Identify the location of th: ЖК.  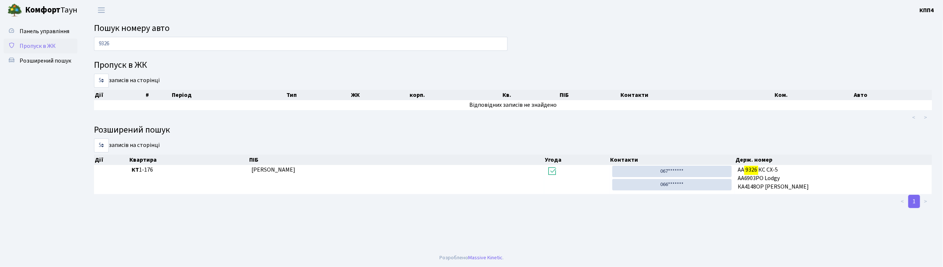
(379, 95).